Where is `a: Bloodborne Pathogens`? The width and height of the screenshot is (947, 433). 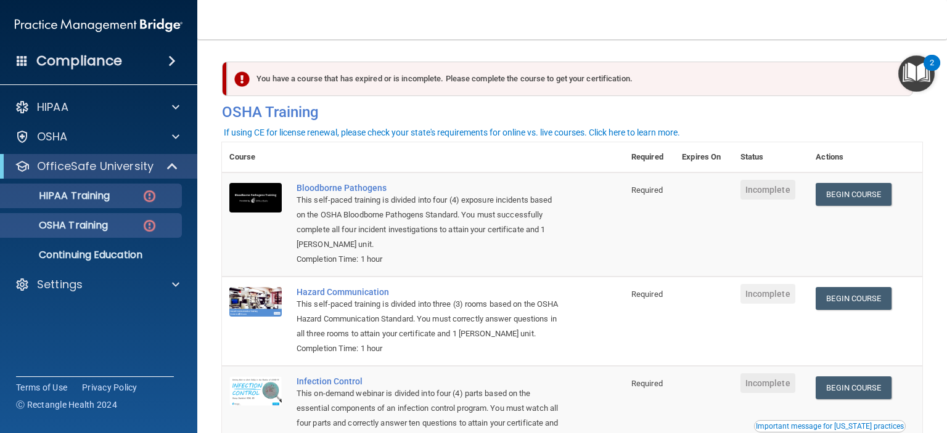 a: Bloodborne Pathogens is located at coordinates (429, 188).